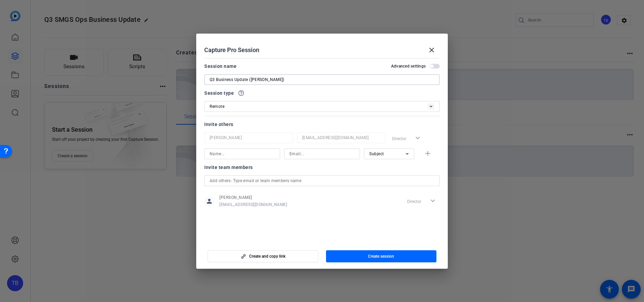 This screenshot has height=302, width=644. What do you see at coordinates (241, 93) in the screenshot?
I see `mat-icon: help_outline` at bounding box center [241, 93].